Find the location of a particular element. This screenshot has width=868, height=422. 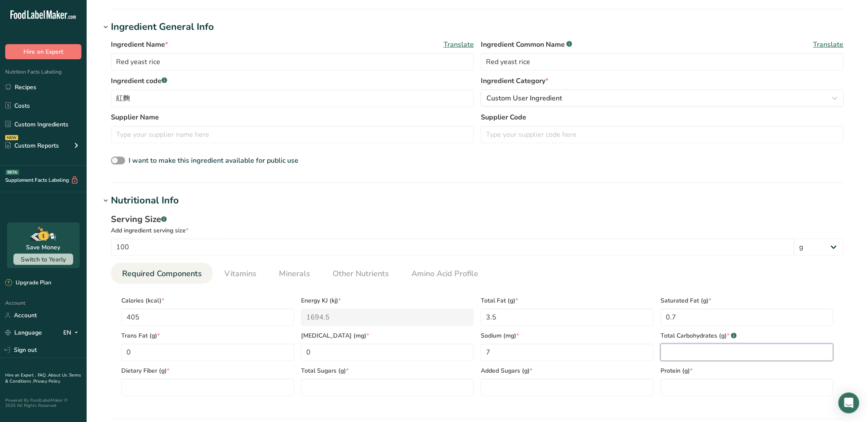

button: Custom User Ingredient is located at coordinates (662, 98).